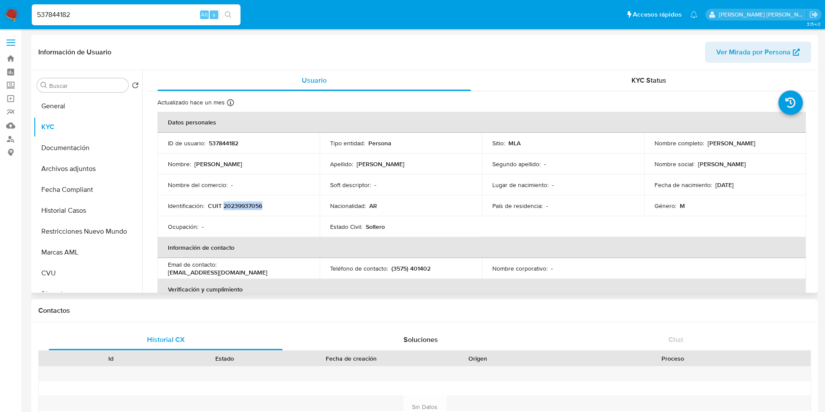  I want to click on p: Lugar de nacimiento :, so click(520, 185).